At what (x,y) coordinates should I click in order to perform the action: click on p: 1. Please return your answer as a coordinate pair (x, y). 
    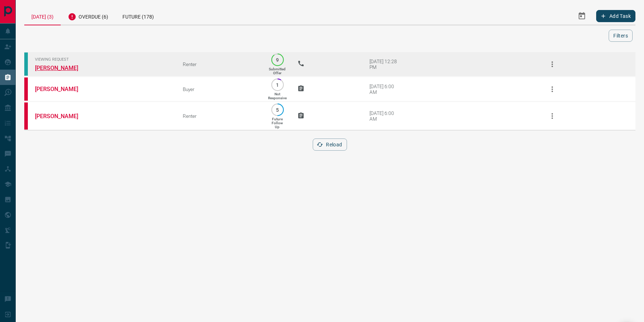
    Looking at the image, I should click on (278, 85).